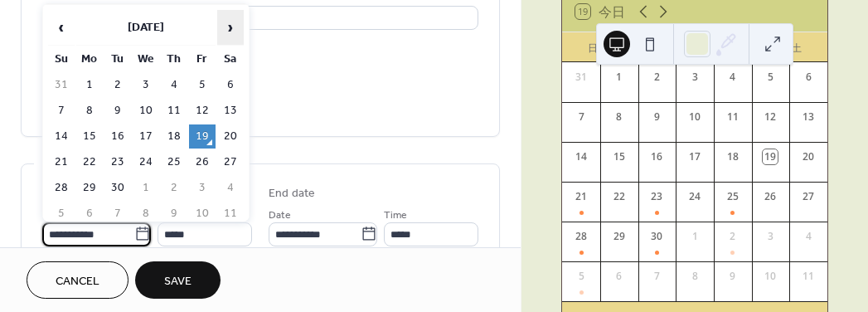 The image size is (868, 312). I want to click on th: Mo, so click(89, 59).